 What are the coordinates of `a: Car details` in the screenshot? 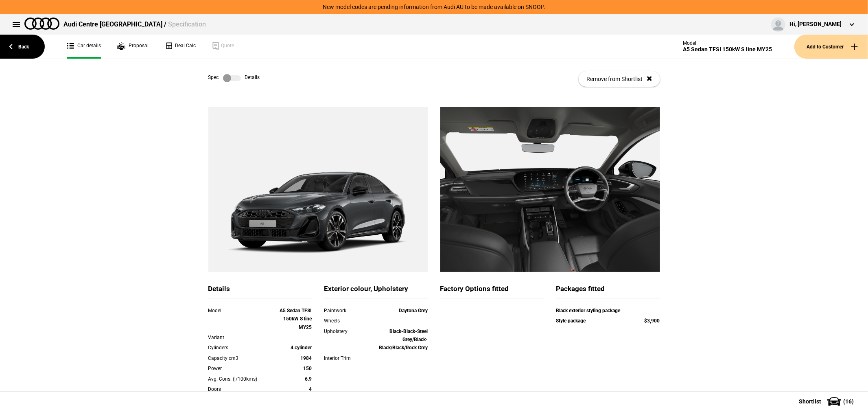 It's located at (84, 47).